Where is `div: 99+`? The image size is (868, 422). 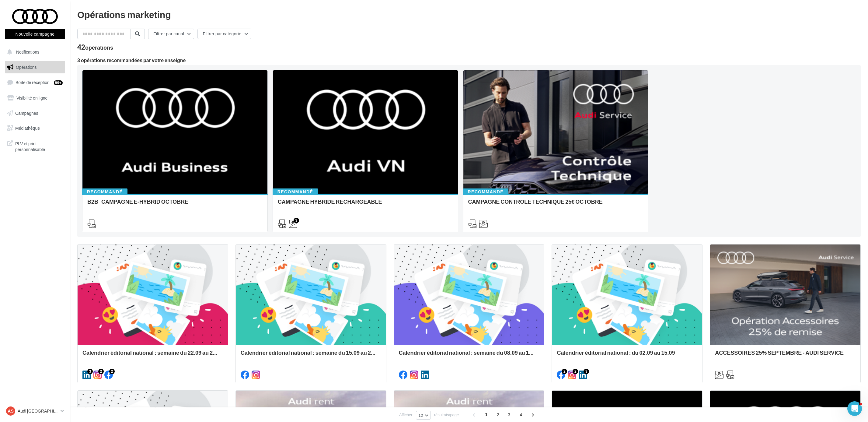 div: 99+ is located at coordinates (58, 83).